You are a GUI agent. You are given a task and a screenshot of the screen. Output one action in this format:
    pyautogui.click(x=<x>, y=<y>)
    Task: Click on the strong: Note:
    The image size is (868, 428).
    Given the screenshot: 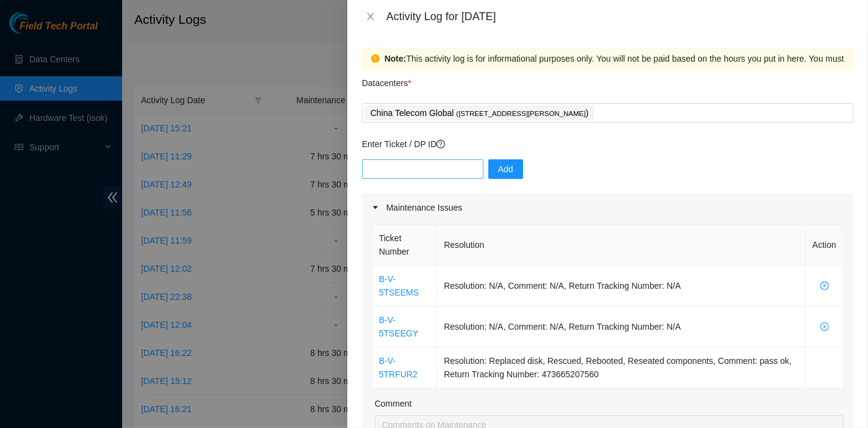 What is the action you would take?
    pyautogui.click(x=395, y=59)
    